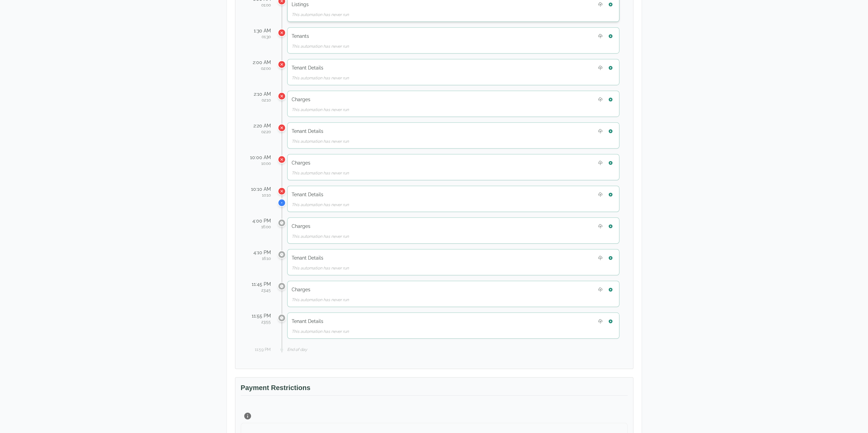 This screenshot has height=433, width=868. Describe the element at coordinates (282, 286) in the screenshot. I see `div: Charges is scheduled for 11:45 PM but hasn't run yet today` at that location.